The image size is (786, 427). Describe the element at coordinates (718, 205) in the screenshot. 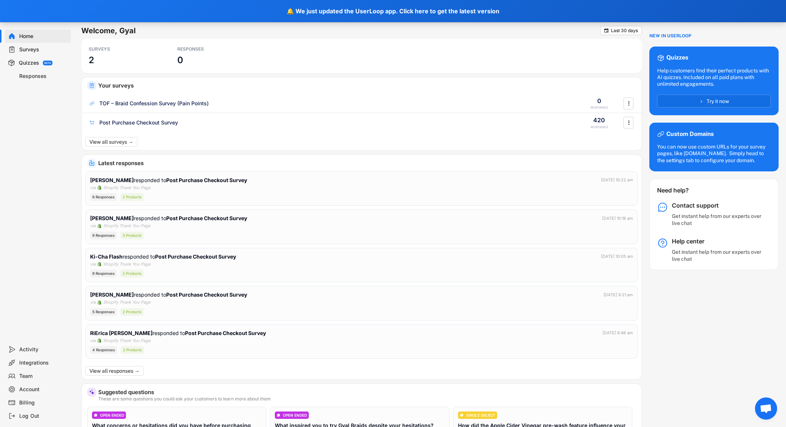

I see `div: Contact support` at that location.